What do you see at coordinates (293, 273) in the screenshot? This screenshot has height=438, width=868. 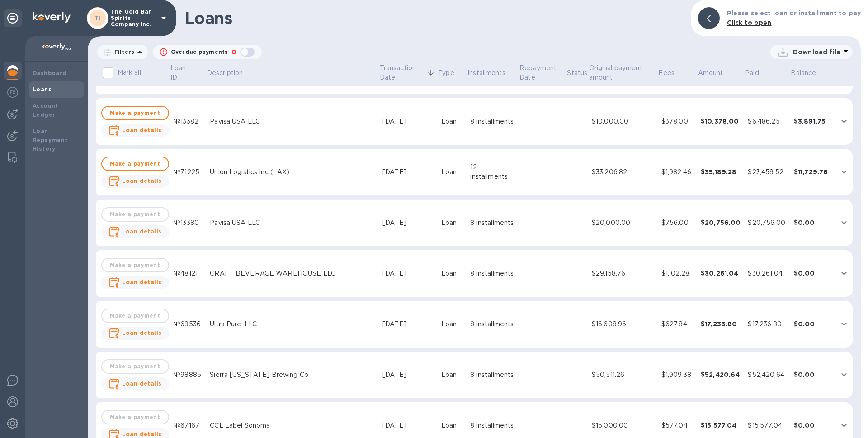 I see `div: CRAFT BEVERAGE WAREHOUSE LLC` at bounding box center [293, 273].